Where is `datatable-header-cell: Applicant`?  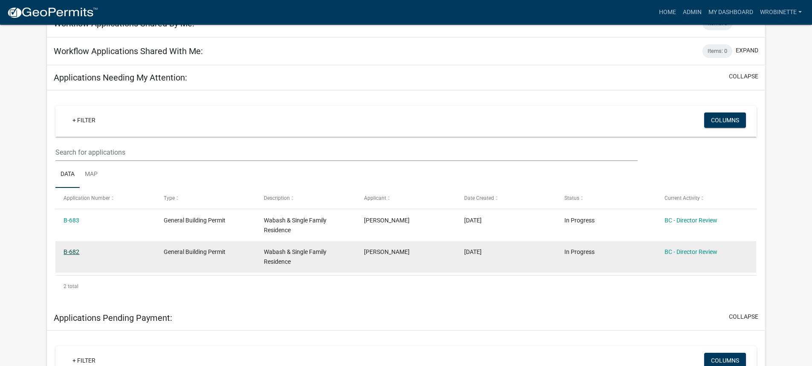
datatable-header-cell: Applicant is located at coordinates (406, 198).